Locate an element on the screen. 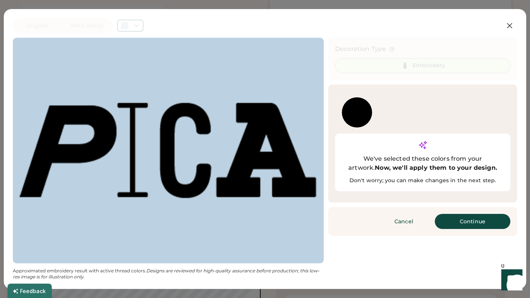 The width and height of the screenshot is (530, 298). div: Approximated embroidery result with active thread colors. is located at coordinates (168, 274).